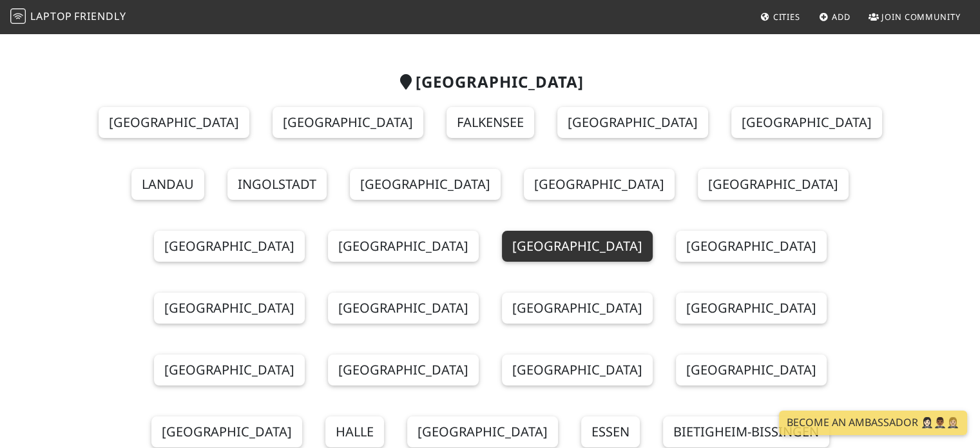 Image resolution: width=980 pixels, height=448 pixels. Describe the element at coordinates (68, 17) in the screenshot. I see `a: LaptopFriendly LaptopFriendly` at that location.